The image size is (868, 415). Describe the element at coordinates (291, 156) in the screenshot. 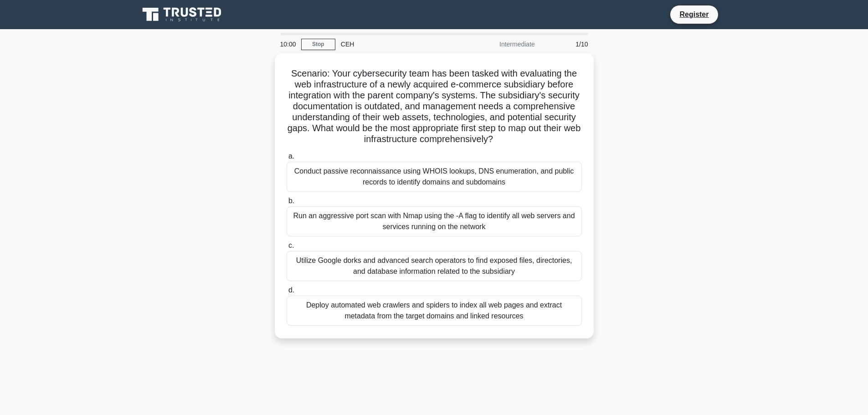

I see `span: a.` at that location.